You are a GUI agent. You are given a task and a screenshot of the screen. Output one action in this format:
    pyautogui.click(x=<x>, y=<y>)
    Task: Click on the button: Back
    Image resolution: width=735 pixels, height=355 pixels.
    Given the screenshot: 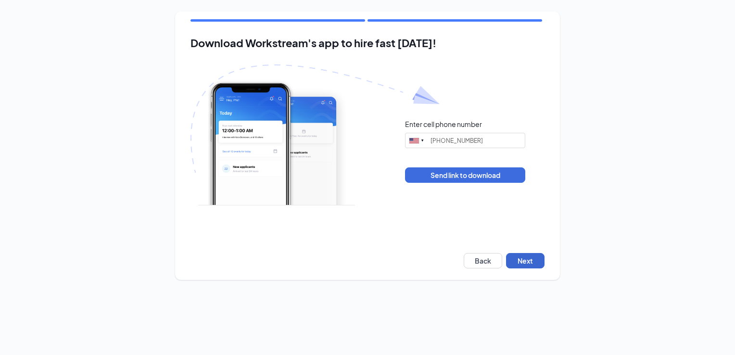 What is the action you would take?
    pyautogui.click(x=483, y=261)
    